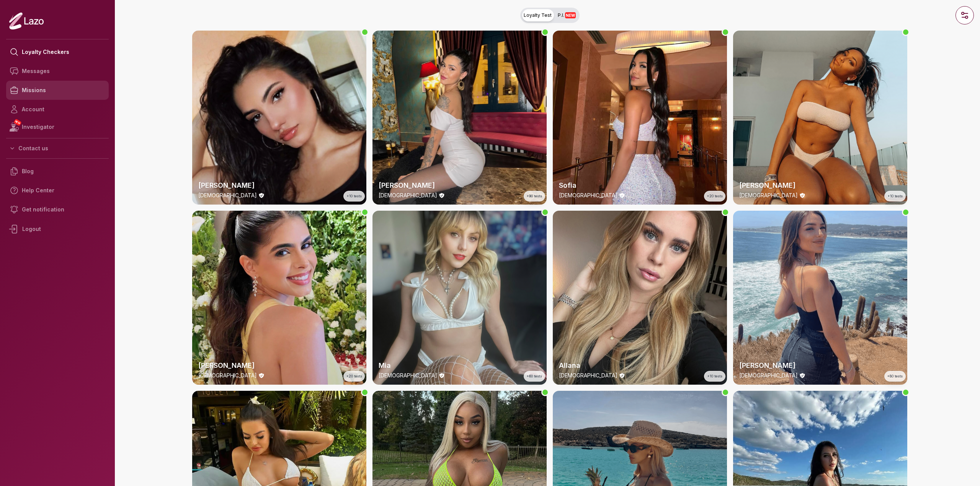  Describe the element at coordinates (537, 15) in the screenshot. I see `span: Loyalty Test` at that location.